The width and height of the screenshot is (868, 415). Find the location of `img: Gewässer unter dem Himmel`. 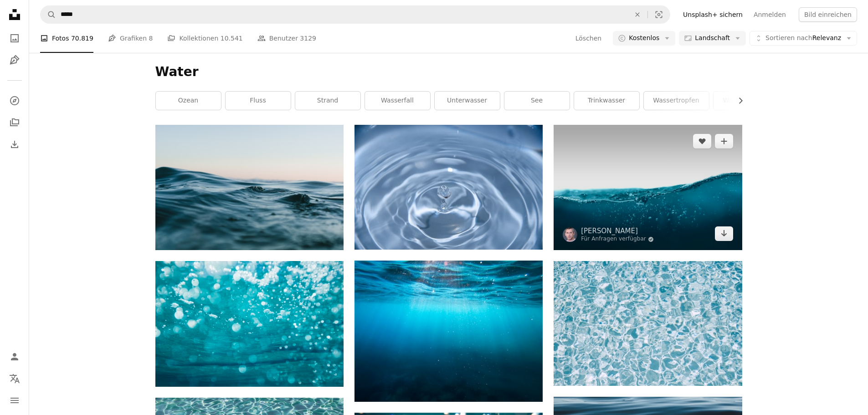

img: Gewässer unter dem Himmel is located at coordinates (249, 187).